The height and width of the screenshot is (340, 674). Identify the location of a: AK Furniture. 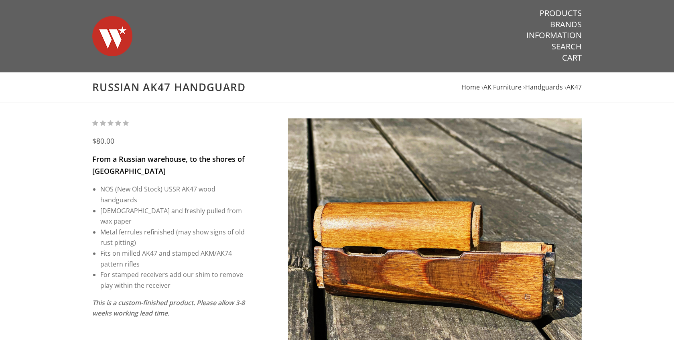
(503, 87).